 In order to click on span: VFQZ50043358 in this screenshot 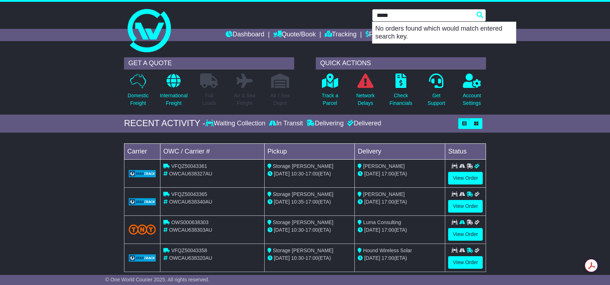, I will do `click(189, 250)`.